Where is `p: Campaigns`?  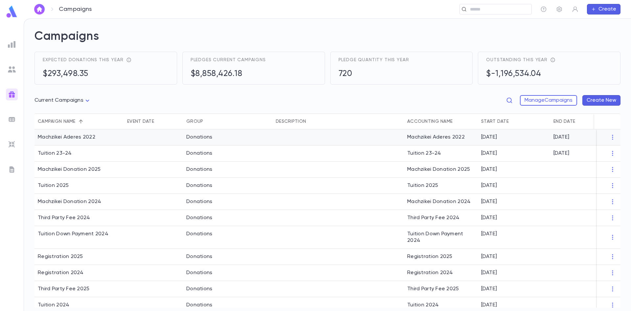
p: Campaigns is located at coordinates (75, 9).